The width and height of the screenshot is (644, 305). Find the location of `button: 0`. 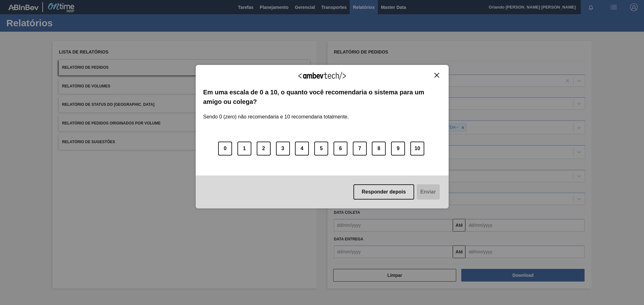

button: 0 is located at coordinates (225, 148).